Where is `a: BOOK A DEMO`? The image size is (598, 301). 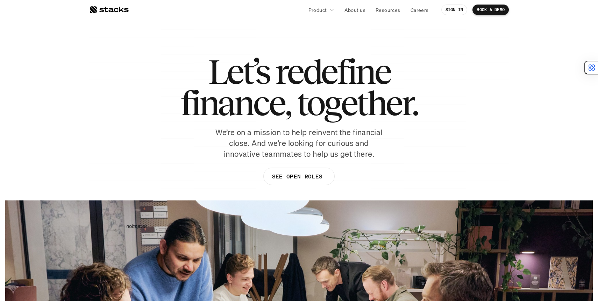 a: BOOK A DEMO is located at coordinates (490, 10).